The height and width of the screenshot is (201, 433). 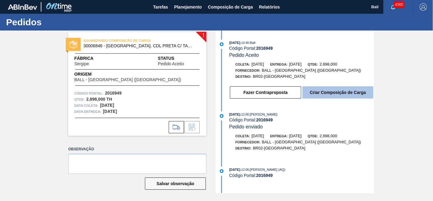 I want to click on img: status, so click(x=73, y=44).